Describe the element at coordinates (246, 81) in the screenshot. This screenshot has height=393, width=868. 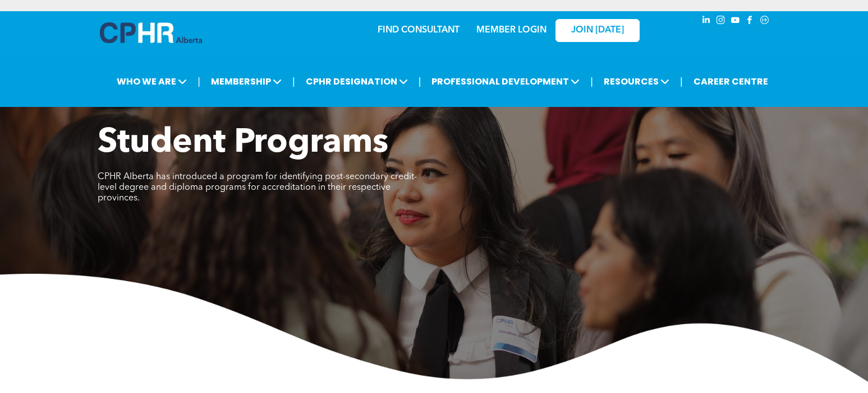
I see `span: MEMBERSHIP` at that location.